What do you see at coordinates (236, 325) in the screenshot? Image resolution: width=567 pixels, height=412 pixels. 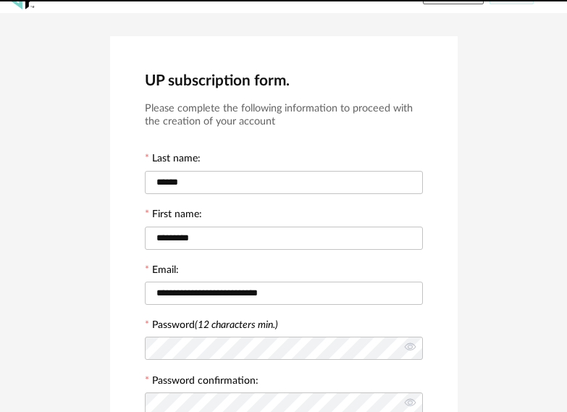 I see `i: (12 characters min.)` at bounding box center [236, 325].